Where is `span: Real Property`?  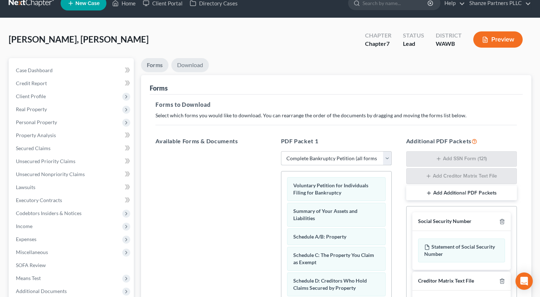
span: Real Property is located at coordinates (31, 109).